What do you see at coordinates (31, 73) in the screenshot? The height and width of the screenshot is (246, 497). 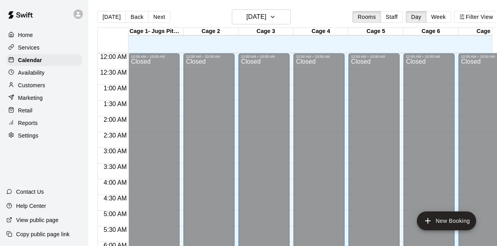 I see `p: Availability` at bounding box center [31, 73].